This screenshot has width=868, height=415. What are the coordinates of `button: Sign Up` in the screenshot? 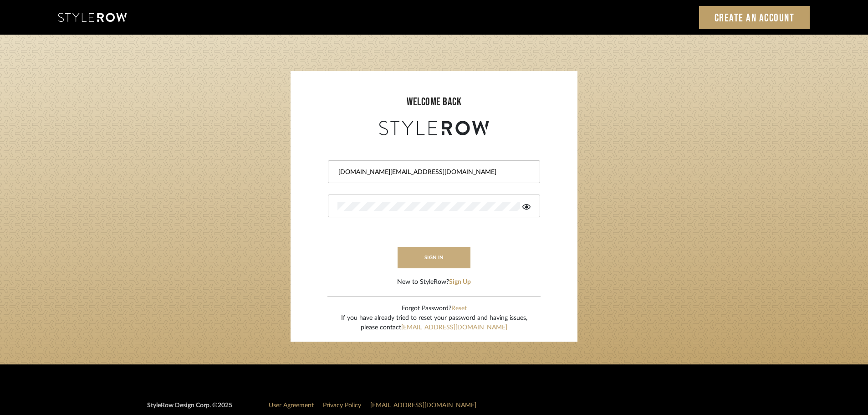 It's located at (460, 282).